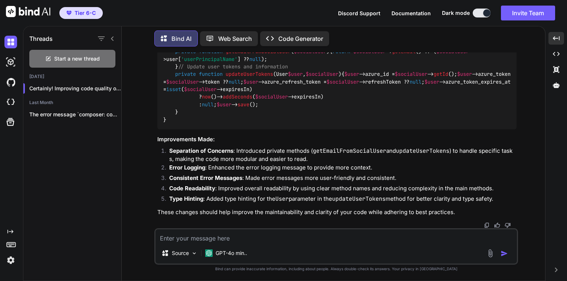  I want to click on p: Bind can provide inaccurate information, including about people. Always double-check its answers...., so click(336, 268).